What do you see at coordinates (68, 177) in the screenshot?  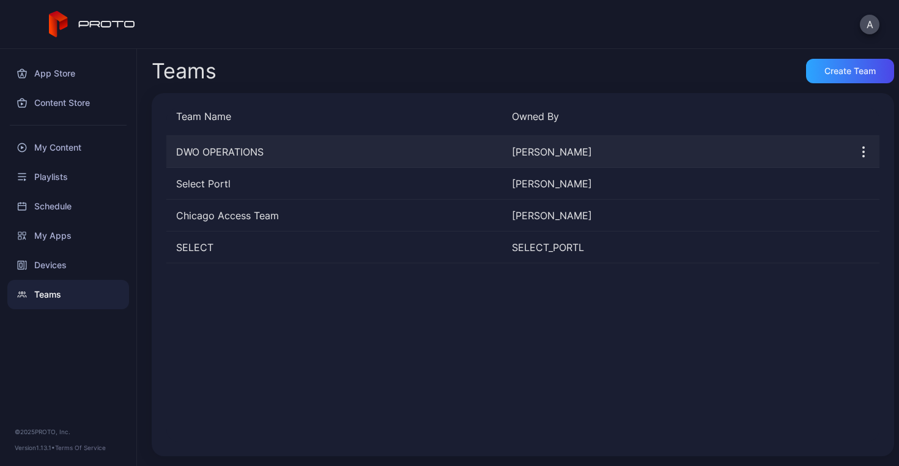 I see `div: Playlists` at bounding box center [68, 177].